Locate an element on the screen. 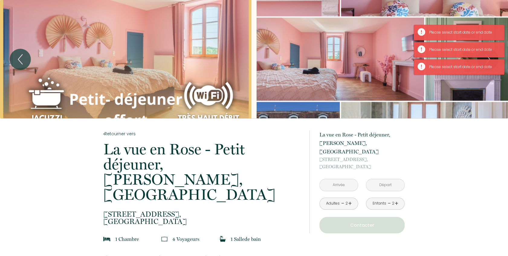  button: Previous is located at coordinates (20, 59).